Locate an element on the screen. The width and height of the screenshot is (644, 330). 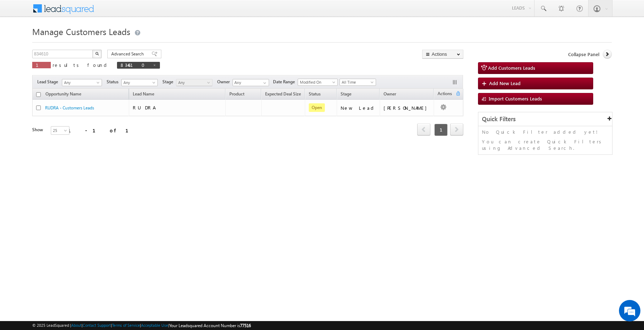
span: Date Range is located at coordinates (285, 82).